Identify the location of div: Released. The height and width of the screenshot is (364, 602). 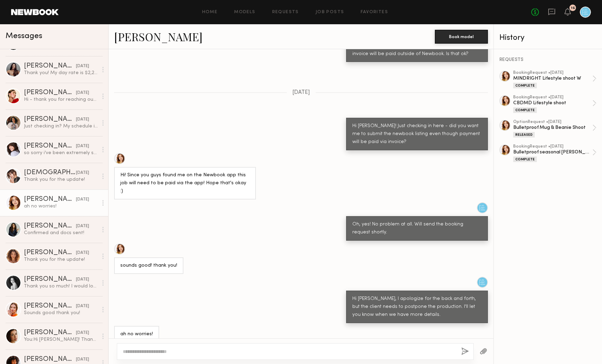
(524, 135).